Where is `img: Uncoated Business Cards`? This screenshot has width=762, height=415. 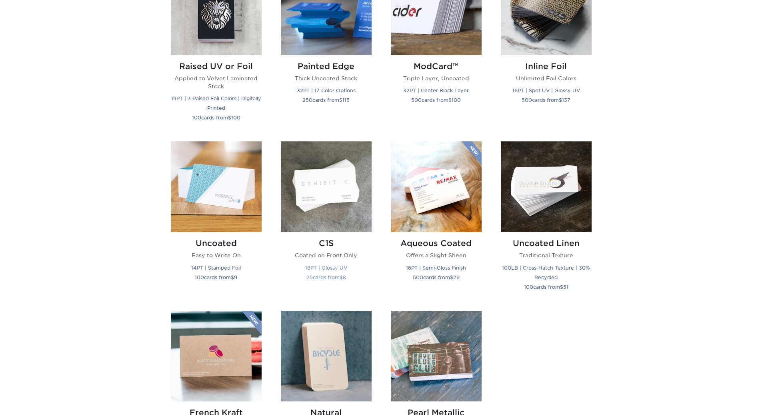
img: Uncoated Business Cards is located at coordinates (216, 187).